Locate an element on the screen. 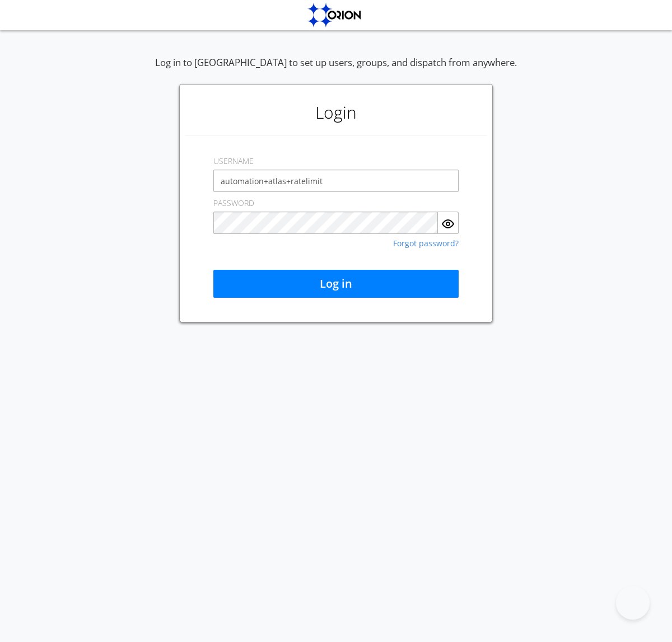 This screenshot has height=642, width=672. img: eye.svg is located at coordinates (448, 224).